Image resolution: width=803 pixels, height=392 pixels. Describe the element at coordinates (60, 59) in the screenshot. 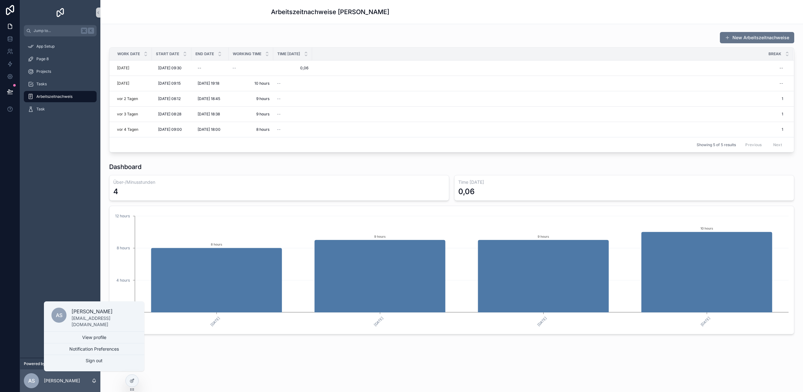

I see `a: Page 8` at that location.